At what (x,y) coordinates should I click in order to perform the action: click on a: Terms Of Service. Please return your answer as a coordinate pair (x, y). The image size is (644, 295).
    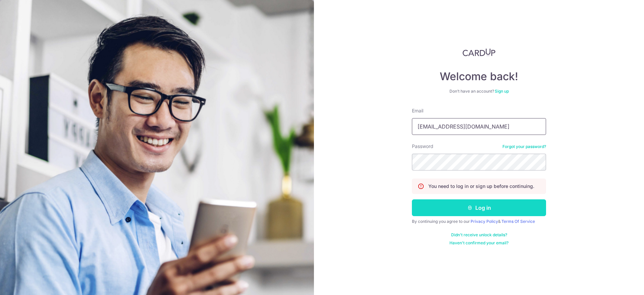
    Looking at the image, I should click on (518, 221).